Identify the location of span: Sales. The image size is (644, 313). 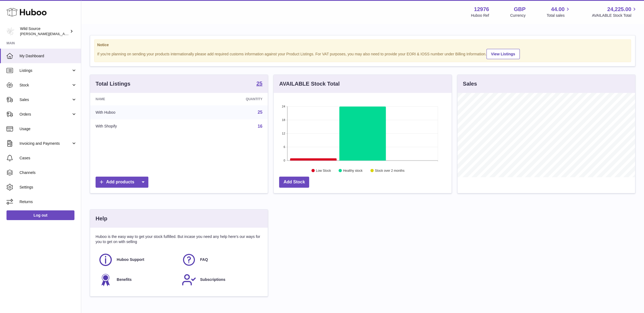
(45, 100).